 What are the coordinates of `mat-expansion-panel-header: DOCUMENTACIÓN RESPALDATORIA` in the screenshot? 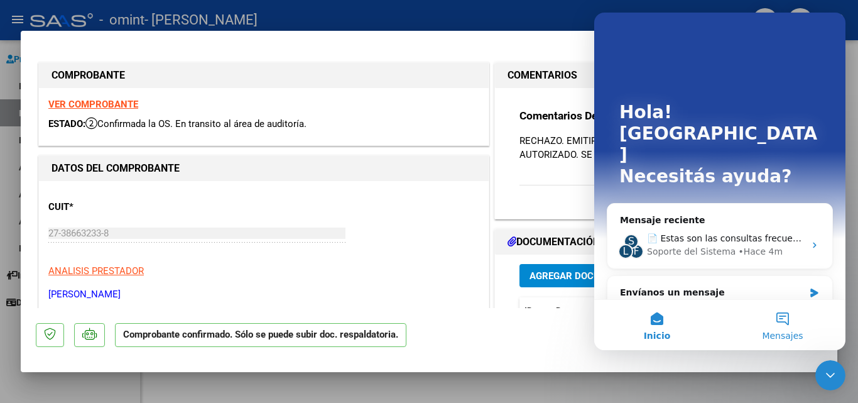 It's located at (657, 242).